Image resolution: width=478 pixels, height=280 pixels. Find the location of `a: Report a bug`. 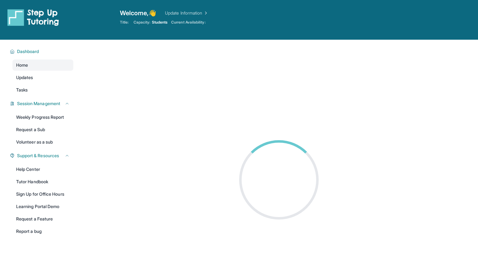

a: Report a bug is located at coordinates (43, 232).